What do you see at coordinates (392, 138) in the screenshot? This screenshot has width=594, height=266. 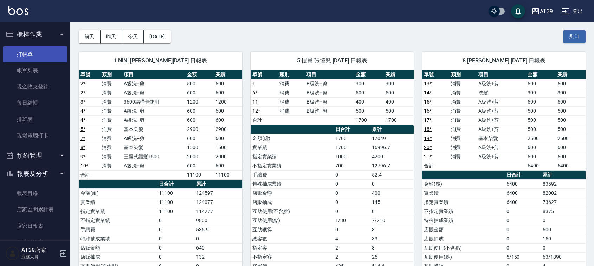 I see `td: 17049` at bounding box center [392, 138].